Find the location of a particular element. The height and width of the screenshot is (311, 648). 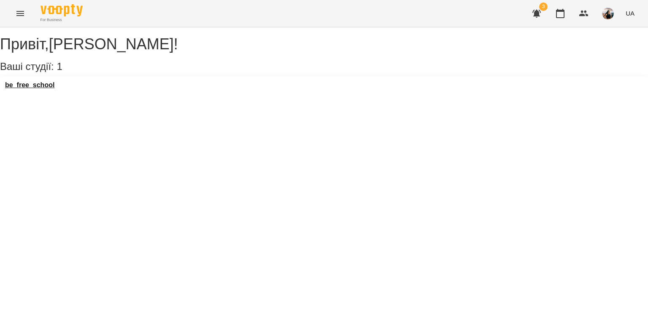

span: For Business is located at coordinates (62, 20).